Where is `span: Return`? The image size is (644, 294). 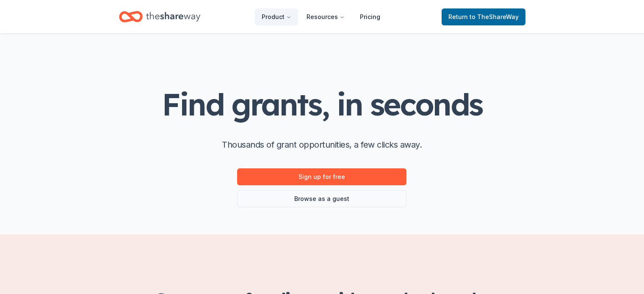
span: Return is located at coordinates (483, 17).